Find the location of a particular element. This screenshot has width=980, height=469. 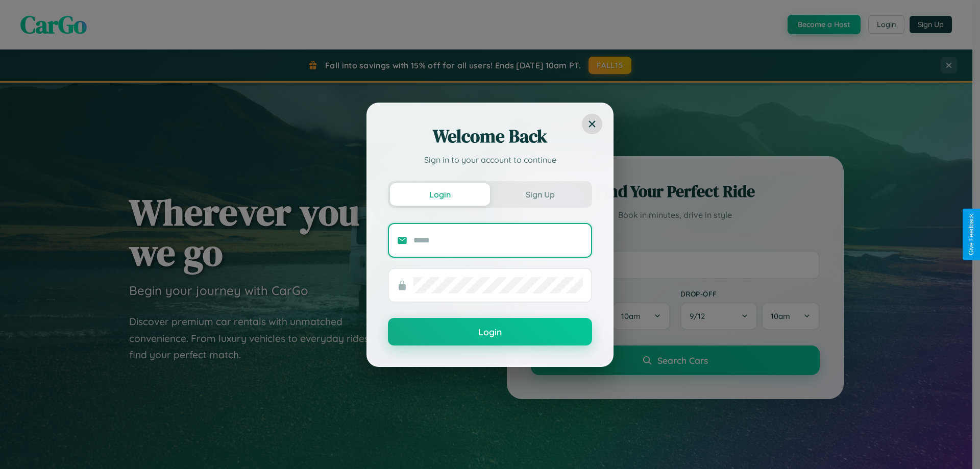

button: Sign Up is located at coordinates (540, 194).